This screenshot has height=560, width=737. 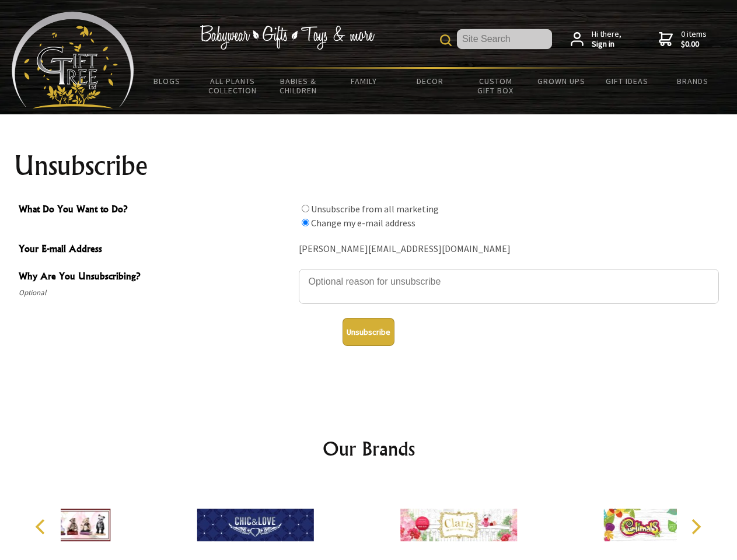 I want to click on span: What Do You Want to Do?, so click(x=156, y=210).